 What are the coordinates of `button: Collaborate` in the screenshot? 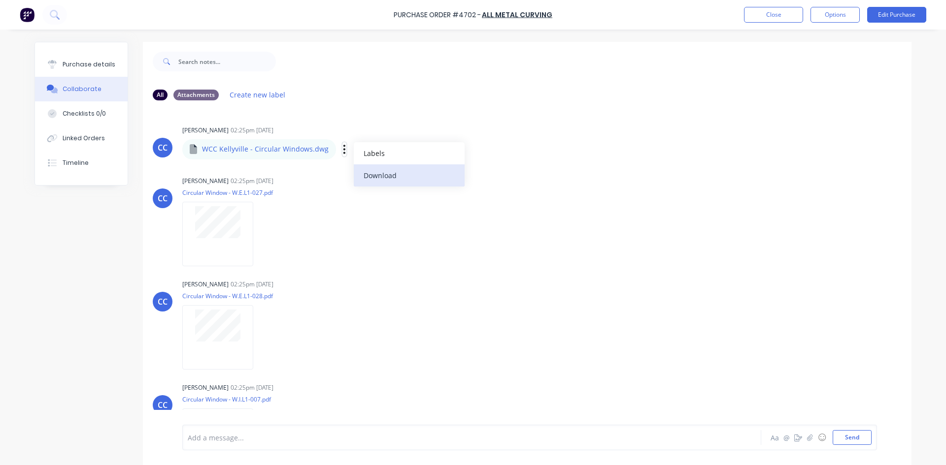 It's located at (81, 89).